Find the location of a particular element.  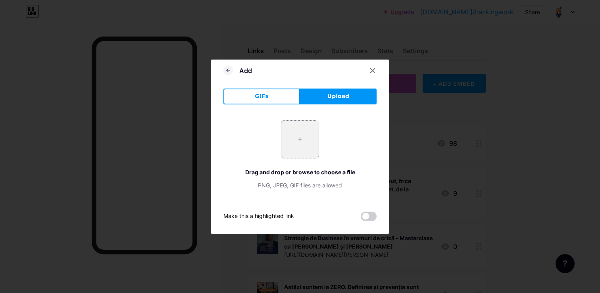

div: Make this a highlighted link is located at coordinates (259, 216).